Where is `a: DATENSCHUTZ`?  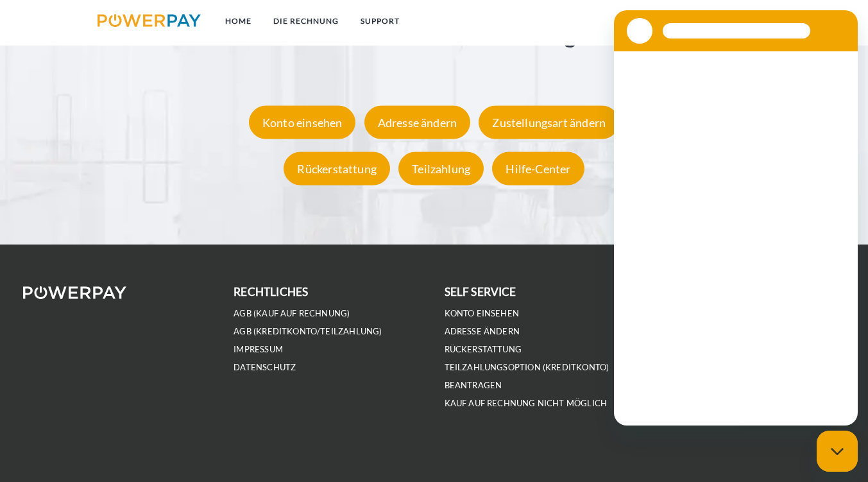 a: DATENSCHUTZ is located at coordinates (265, 367).